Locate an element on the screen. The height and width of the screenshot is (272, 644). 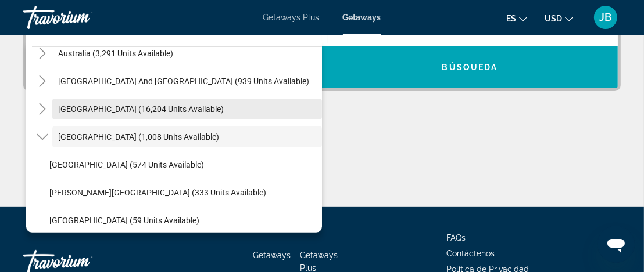
a: Travorium is located at coordinates (81, 18).